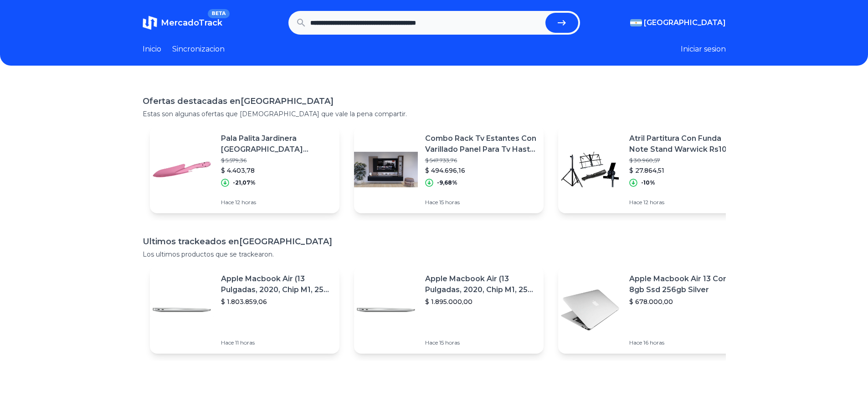 The width and height of the screenshot is (868, 412). What do you see at coordinates (150, 23) in the screenshot?
I see `img: MercadoTrack` at bounding box center [150, 23].